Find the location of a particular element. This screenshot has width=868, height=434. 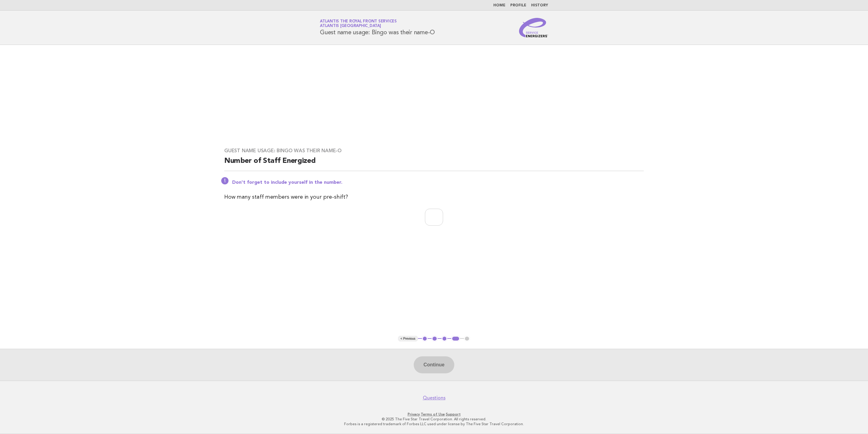

p: © 2025 The Five Star Travel Corporation. All rights reserved. is located at coordinates (434, 419).